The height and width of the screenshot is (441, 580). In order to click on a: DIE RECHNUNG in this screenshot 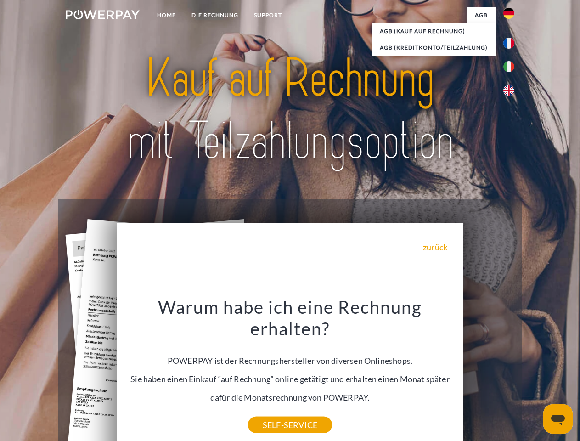, I will do `click(215, 15)`.